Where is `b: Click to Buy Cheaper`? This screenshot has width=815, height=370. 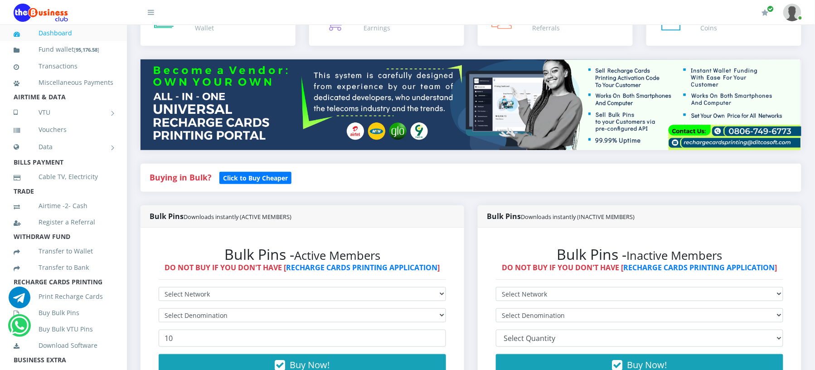 b: Click to Buy Cheaper is located at coordinates (255, 178).